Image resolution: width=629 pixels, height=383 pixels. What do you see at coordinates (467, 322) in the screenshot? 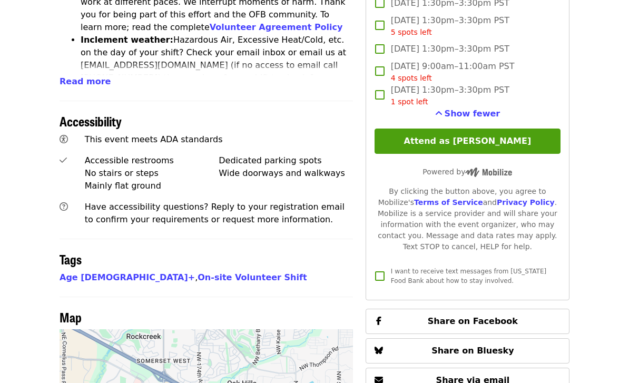
I see `button: Share on Facebook` at bounding box center [467, 322].